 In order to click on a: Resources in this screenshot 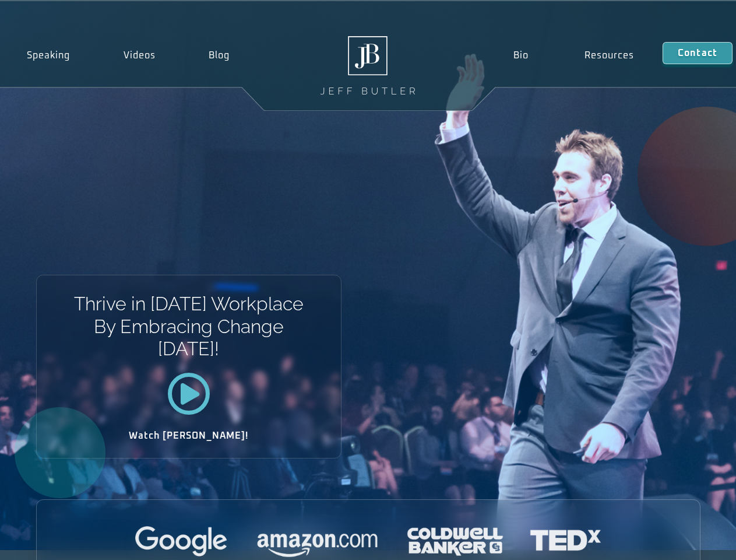, I will do `click(610, 56)`.